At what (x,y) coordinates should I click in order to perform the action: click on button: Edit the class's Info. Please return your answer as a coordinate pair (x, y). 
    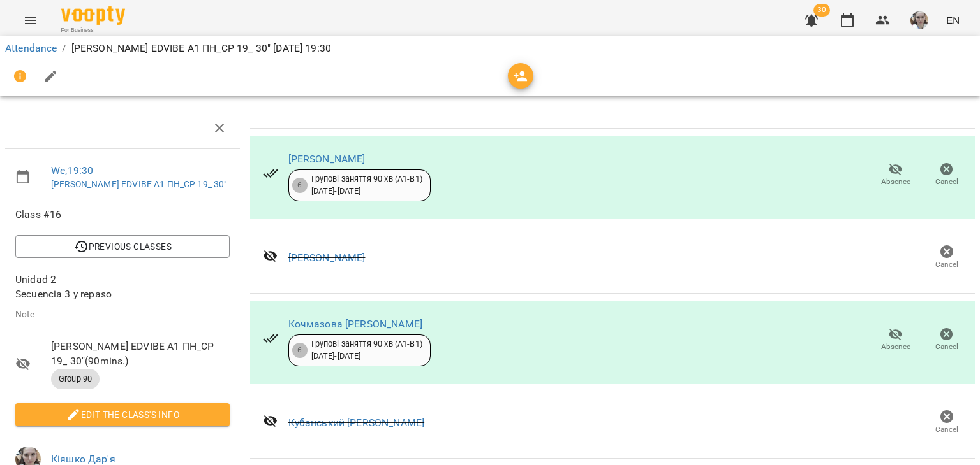
    Looking at the image, I should click on (122, 415).